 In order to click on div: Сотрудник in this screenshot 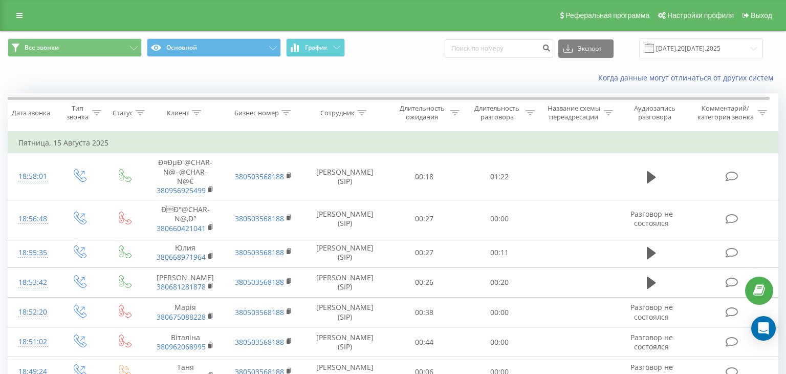, I will do `click(337, 113)`.